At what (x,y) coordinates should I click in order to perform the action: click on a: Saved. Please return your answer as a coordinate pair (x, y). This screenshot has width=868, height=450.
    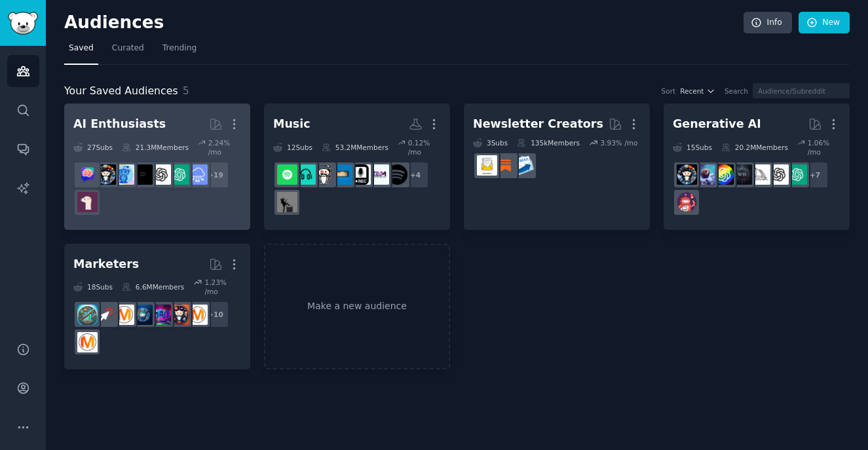
    Looking at the image, I should click on (81, 51).